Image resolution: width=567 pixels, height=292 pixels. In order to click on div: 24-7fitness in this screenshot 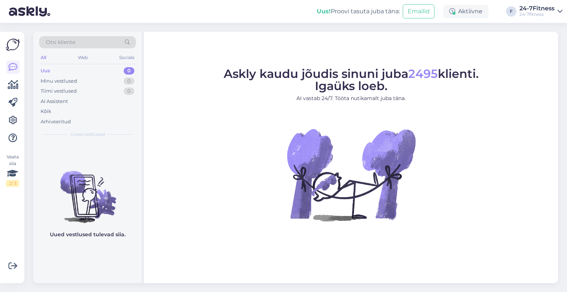, I will do `click(537, 14)`.